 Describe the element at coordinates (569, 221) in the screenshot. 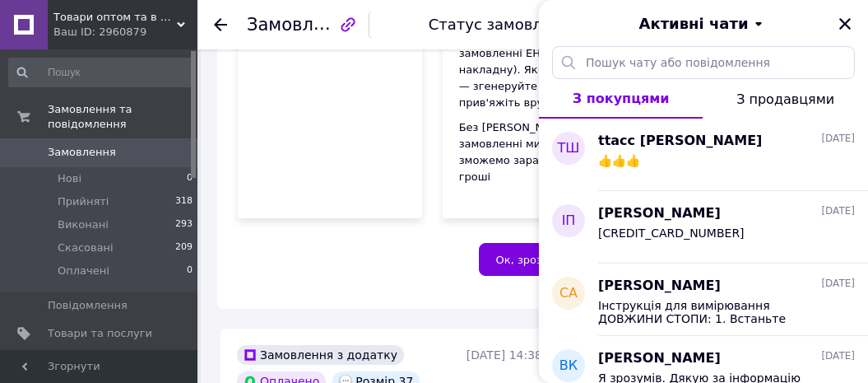

I see `span: ІП` at that location.